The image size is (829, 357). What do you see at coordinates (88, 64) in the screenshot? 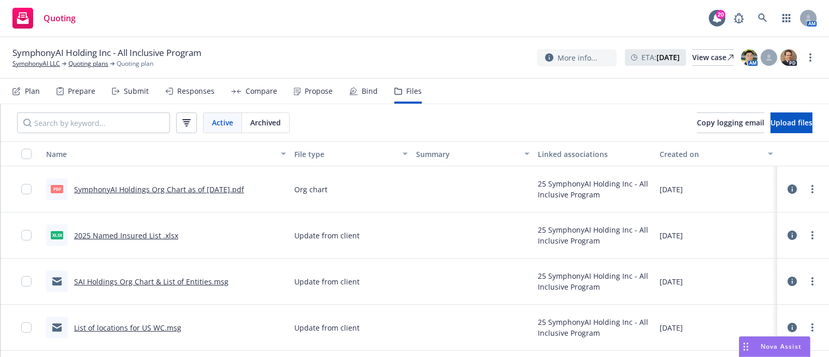
I see `a: Quoting plans` at bounding box center [88, 64].